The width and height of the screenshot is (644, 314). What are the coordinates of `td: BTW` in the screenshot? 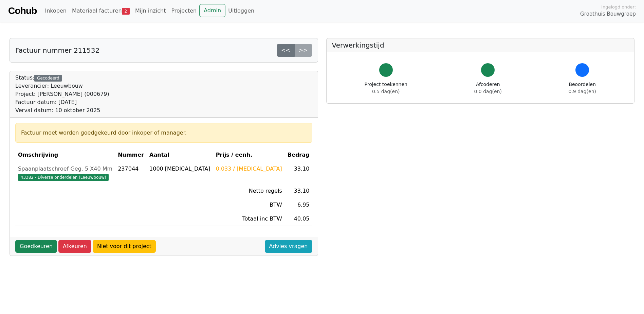 It's located at (249, 205).